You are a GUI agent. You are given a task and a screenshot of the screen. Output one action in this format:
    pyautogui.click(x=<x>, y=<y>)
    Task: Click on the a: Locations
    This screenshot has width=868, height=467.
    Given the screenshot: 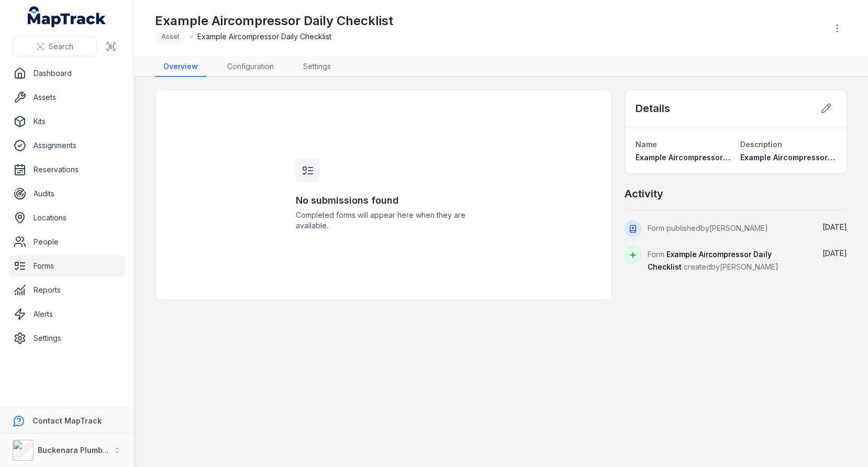 What is the action you would take?
    pyautogui.click(x=67, y=218)
    